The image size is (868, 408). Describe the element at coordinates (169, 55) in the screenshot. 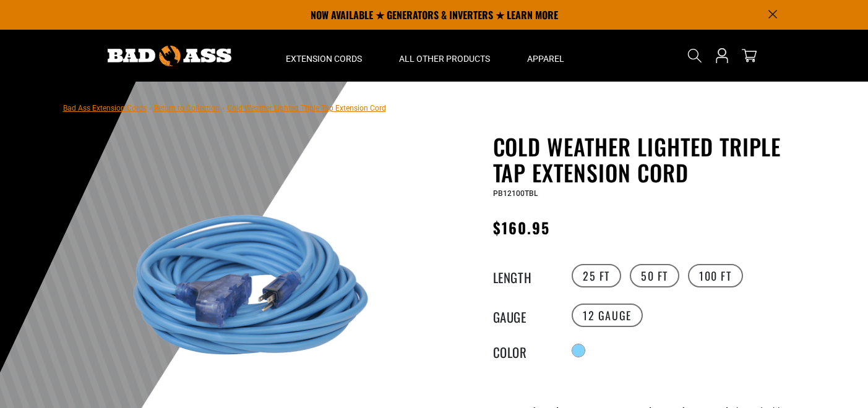

I see `img: Bad Ass Extension Cords` at that location.